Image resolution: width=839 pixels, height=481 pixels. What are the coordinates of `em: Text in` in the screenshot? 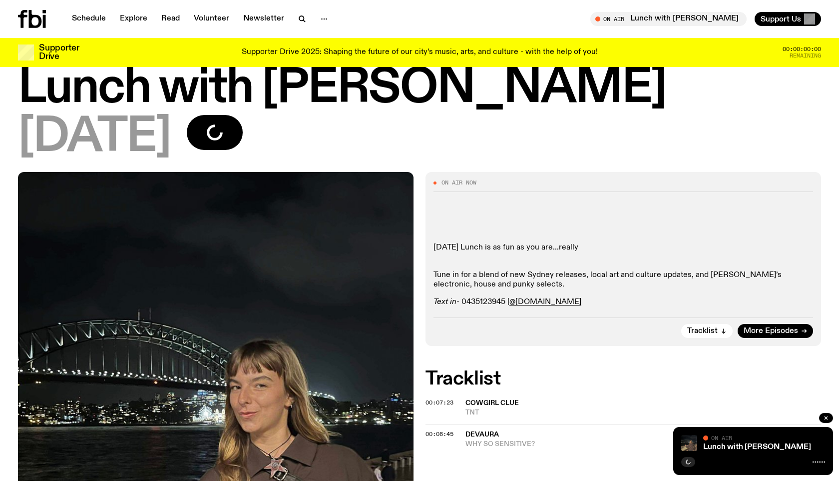 It's located at (445, 302).